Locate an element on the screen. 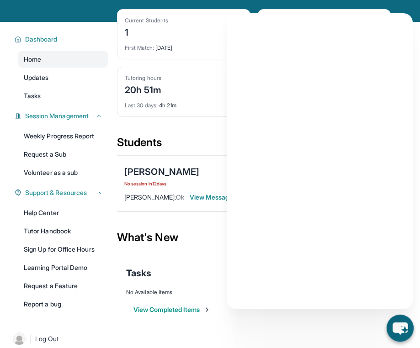 The width and height of the screenshot is (420, 348). span: Last 30 days : is located at coordinates (141, 105).